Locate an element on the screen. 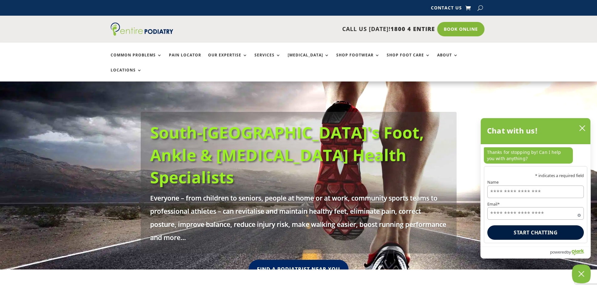 The width and height of the screenshot is (597, 288). span: by is located at coordinates (568, 252).